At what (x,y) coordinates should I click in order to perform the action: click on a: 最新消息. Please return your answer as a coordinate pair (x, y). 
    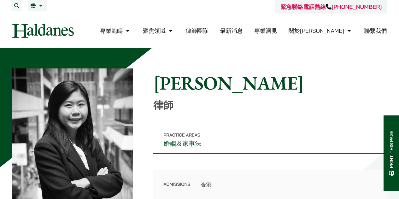
    Looking at the image, I should click on (231, 31).